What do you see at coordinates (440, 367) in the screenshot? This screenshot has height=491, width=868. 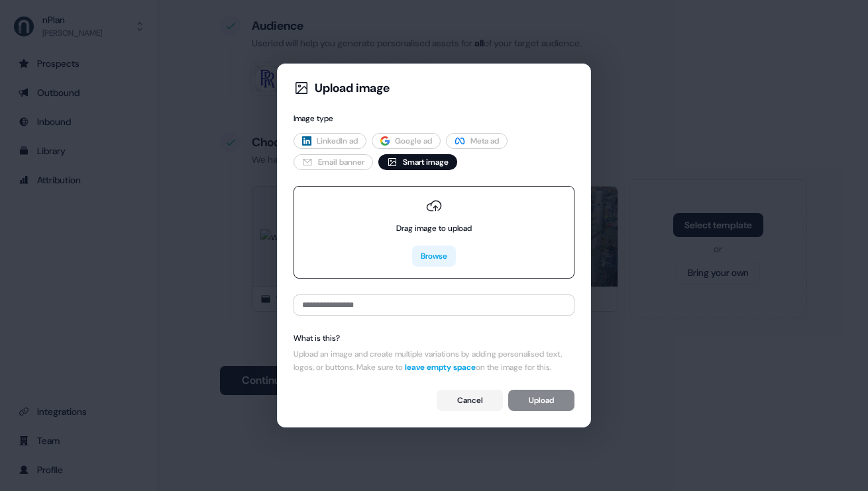 I see `span: leave empty space` at bounding box center [440, 367].